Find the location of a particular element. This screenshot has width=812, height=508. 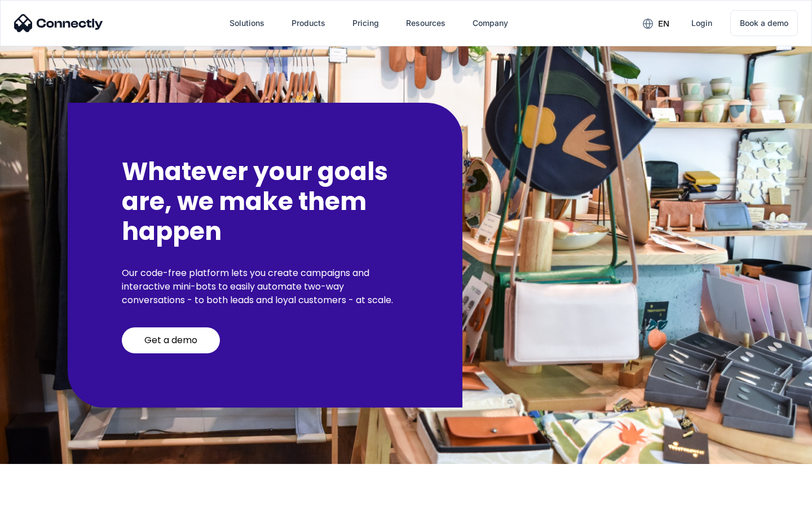

a: Login is located at coordinates (702, 23).